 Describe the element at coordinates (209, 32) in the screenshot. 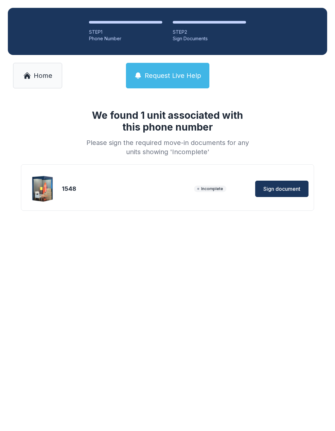

I see `div: STEP 2` at that location.